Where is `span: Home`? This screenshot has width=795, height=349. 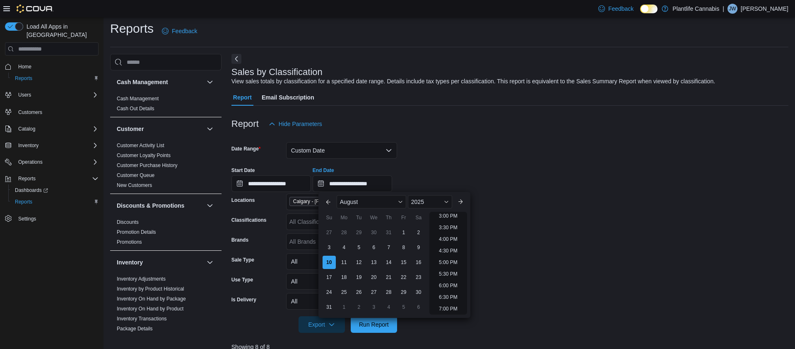 span: Home is located at coordinates (57, 66).